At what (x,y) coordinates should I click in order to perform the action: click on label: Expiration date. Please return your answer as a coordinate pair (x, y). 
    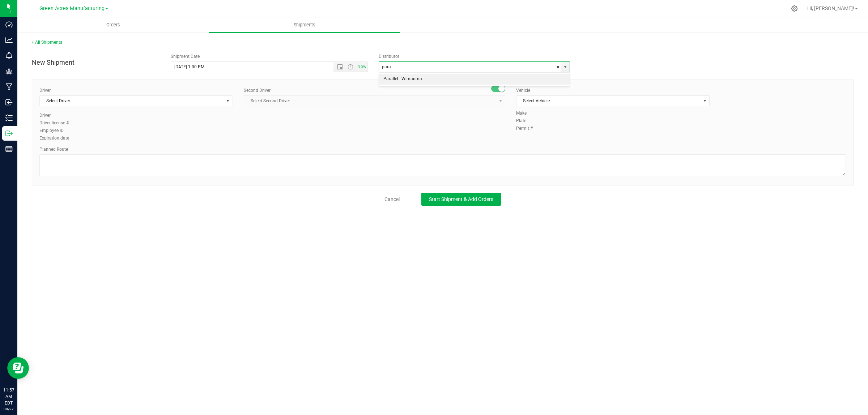
    Looking at the image, I should click on (58, 138).